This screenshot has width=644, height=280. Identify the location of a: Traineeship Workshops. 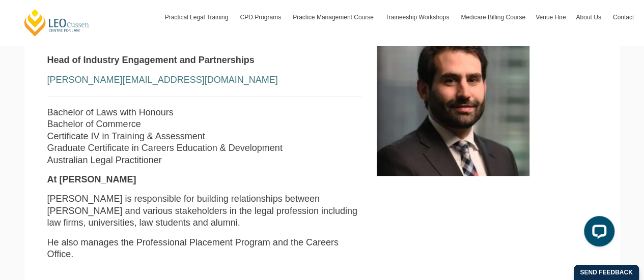
(418, 17).